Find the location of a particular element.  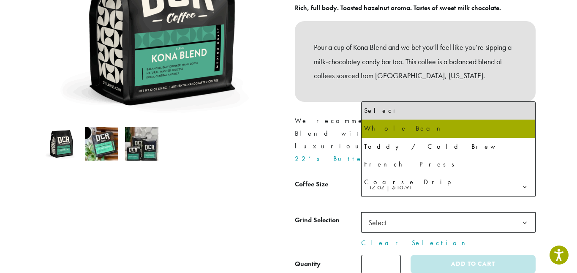

img: Kona Blend - Image 3 is located at coordinates (141, 144).